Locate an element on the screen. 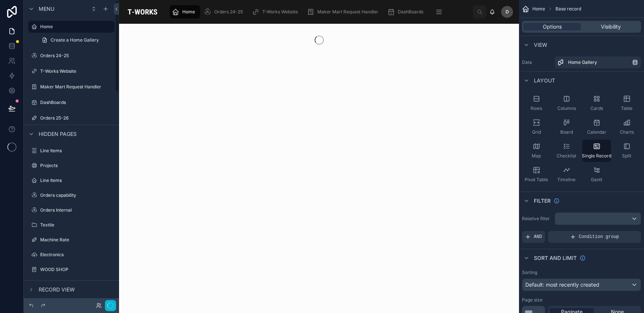 Image resolution: width=644 pixels, height=313 pixels. button: Pivot Table is located at coordinates (536, 175).